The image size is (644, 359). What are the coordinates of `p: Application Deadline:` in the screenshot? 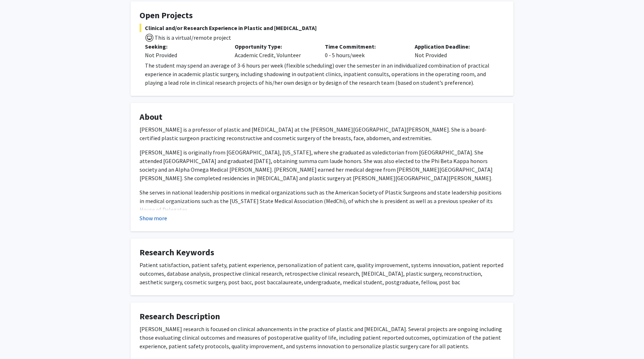 It's located at (454, 46).